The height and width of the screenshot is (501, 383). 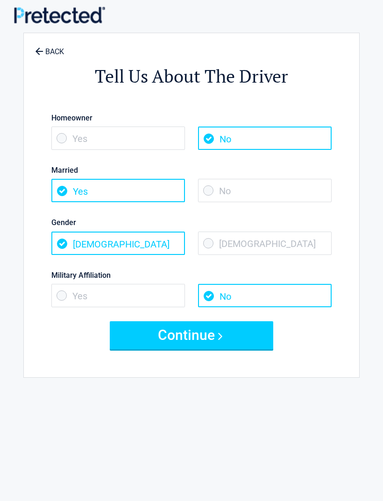 I want to click on img: Main Logo, so click(x=59, y=14).